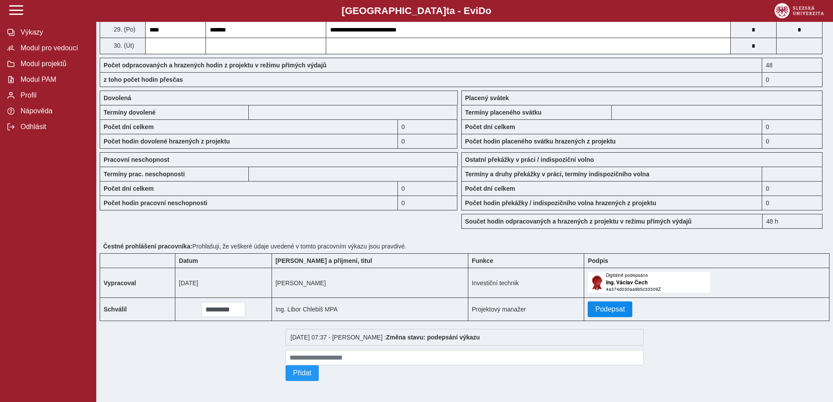 This screenshot has height=402, width=833. What do you see at coordinates (143, 80) in the screenshot?
I see `b: z toho počet hodin přesčas` at bounding box center [143, 80].